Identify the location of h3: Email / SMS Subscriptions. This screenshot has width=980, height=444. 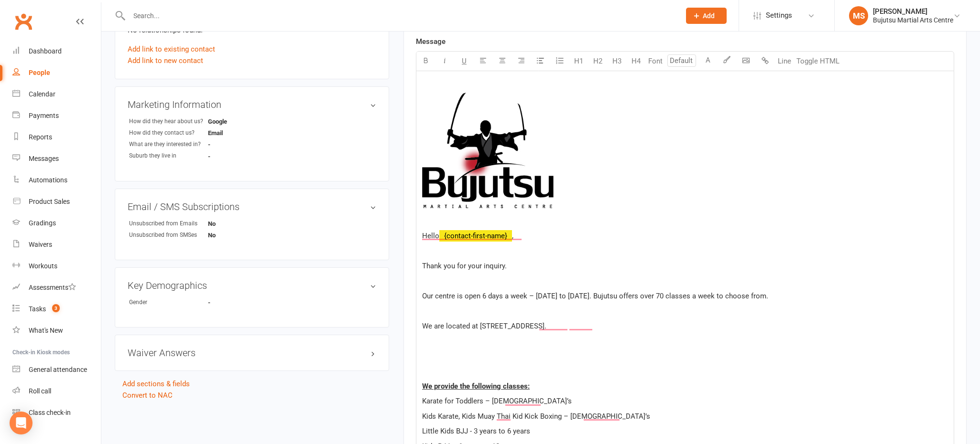
(252, 207).